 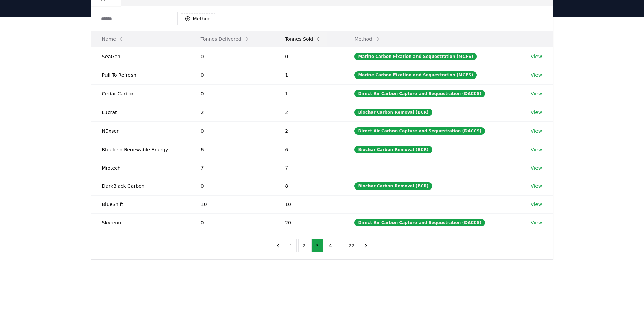 What do you see at coordinates (367, 246) in the screenshot?
I see `button: next page` at bounding box center [367, 246].